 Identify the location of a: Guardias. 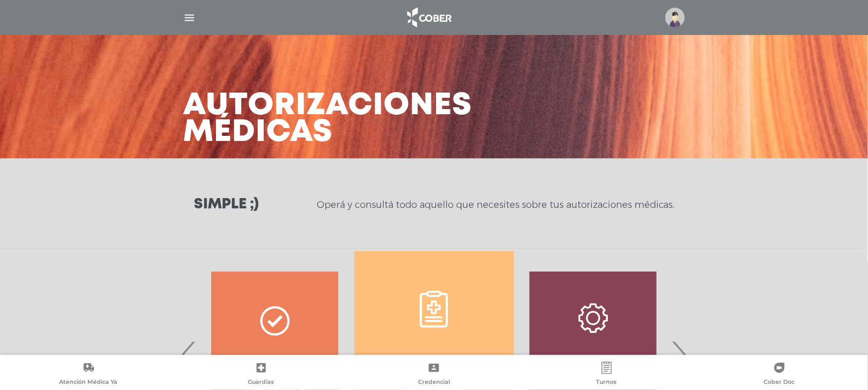
(261, 375).